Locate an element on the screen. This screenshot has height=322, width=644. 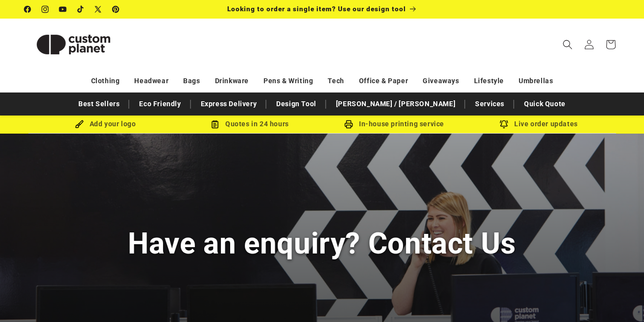
a: Custom Planet is located at coordinates (73, 44).